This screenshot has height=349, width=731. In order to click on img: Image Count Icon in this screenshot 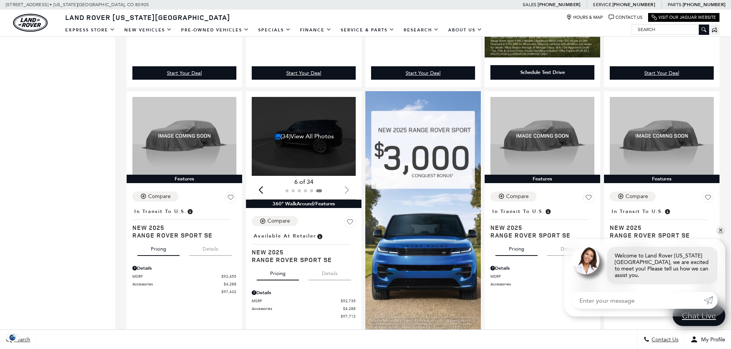, I will do `click(278, 137)`.